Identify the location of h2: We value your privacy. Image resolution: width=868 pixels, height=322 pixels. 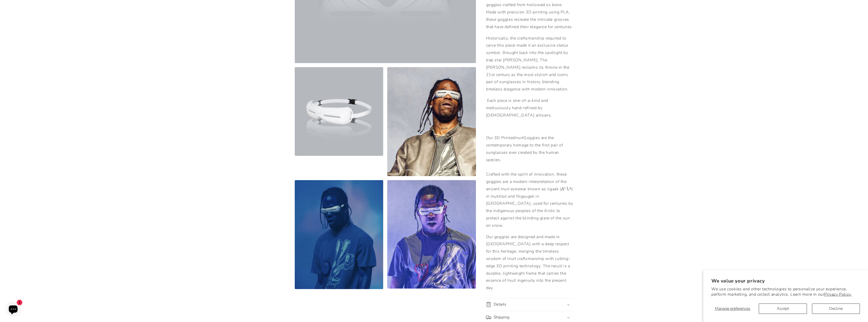
(786, 281).